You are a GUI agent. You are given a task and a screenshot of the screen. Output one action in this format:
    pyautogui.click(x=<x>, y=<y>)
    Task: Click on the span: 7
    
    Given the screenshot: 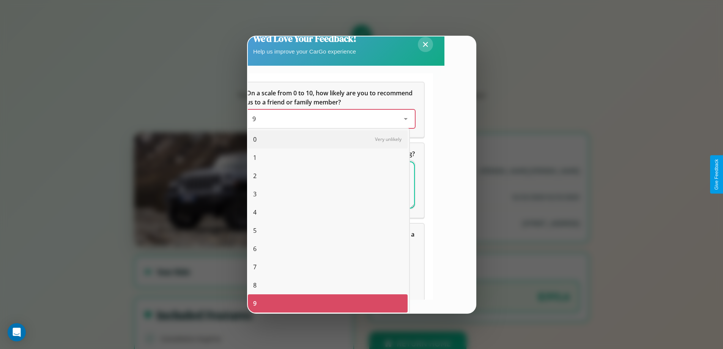 What is the action you would take?
    pyautogui.click(x=255, y=267)
    